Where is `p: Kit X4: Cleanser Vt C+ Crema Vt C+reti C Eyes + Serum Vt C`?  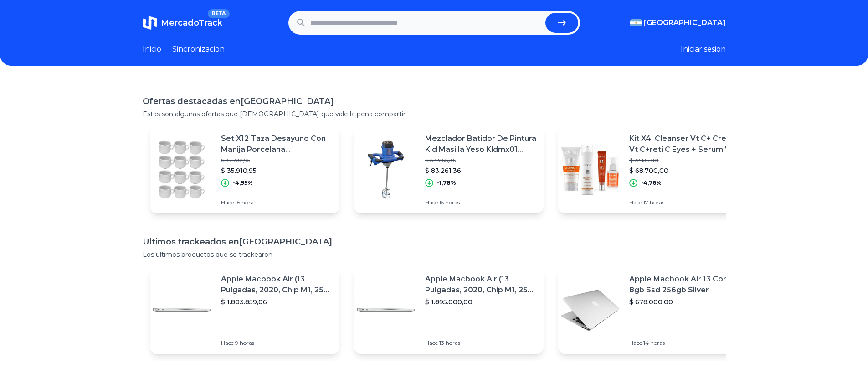 p: Kit X4: Cleanser Vt C+ Crema Vt C+reti C Eyes + Serum Vt C is located at coordinates (685, 144).